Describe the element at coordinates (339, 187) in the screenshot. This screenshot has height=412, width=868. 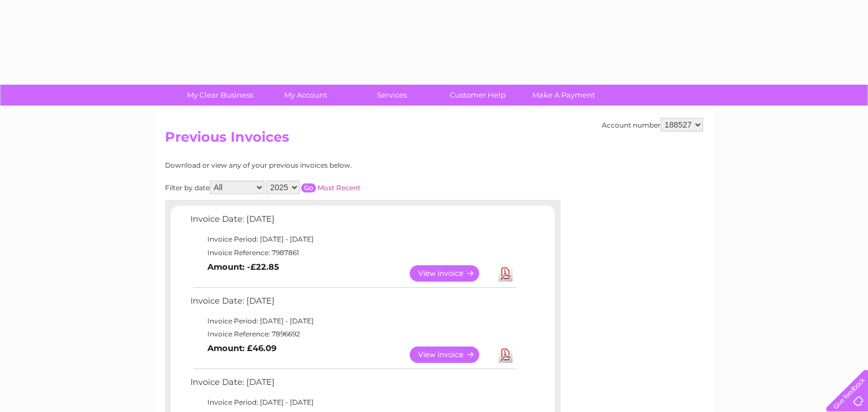
I see `a: Most Recent` at that location.